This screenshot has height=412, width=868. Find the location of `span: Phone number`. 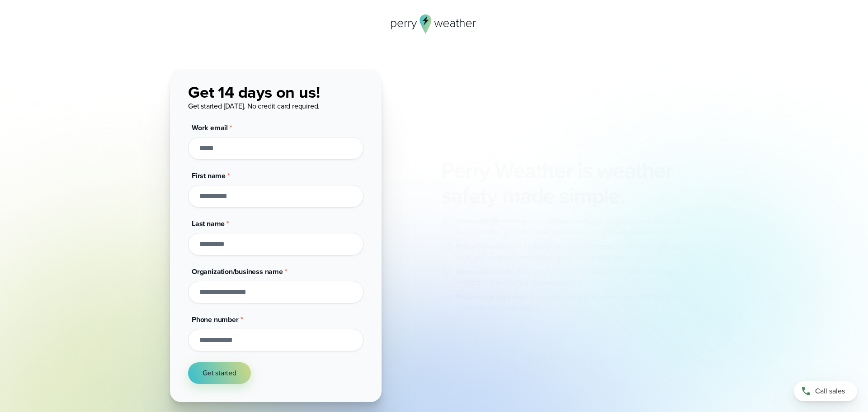

span: Phone number is located at coordinates (215, 319).